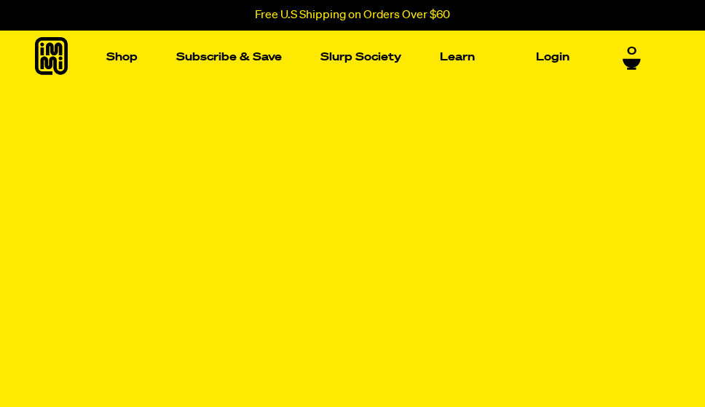 The height and width of the screenshot is (407, 705). What do you see at coordinates (457, 57) in the screenshot?
I see `a: Learn` at bounding box center [457, 57].